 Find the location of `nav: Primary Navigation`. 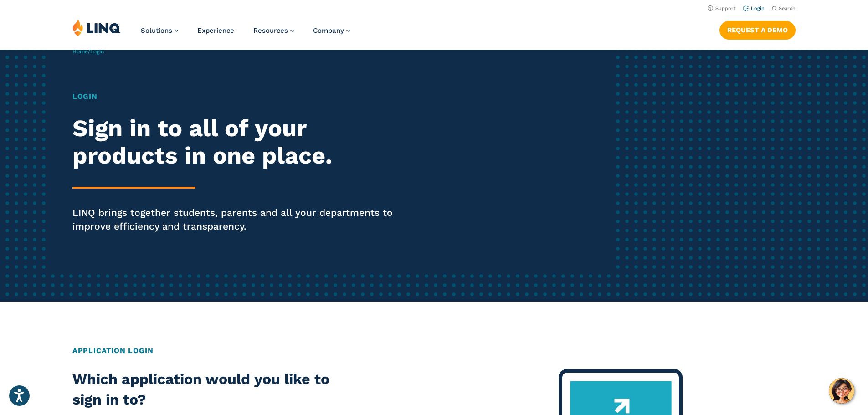

nav: Primary Navigation is located at coordinates (245, 34).